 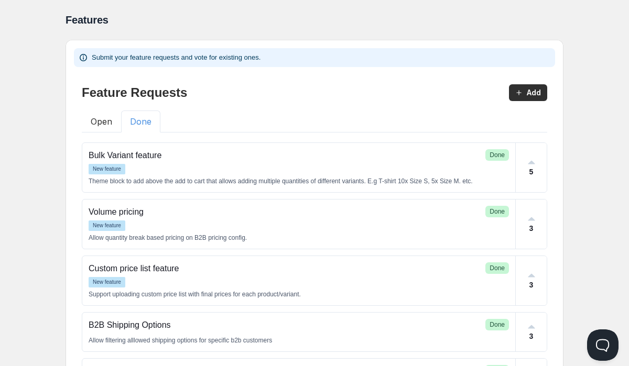 I want to click on span: Submit your feature requests and vote for existing ones., so click(x=176, y=57).